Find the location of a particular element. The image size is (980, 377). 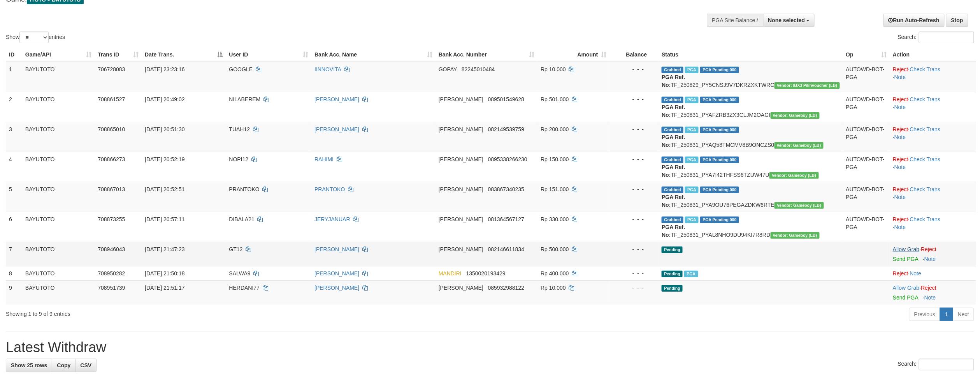

span: Copy 082146611834 to clipboard is located at coordinates (506, 249).